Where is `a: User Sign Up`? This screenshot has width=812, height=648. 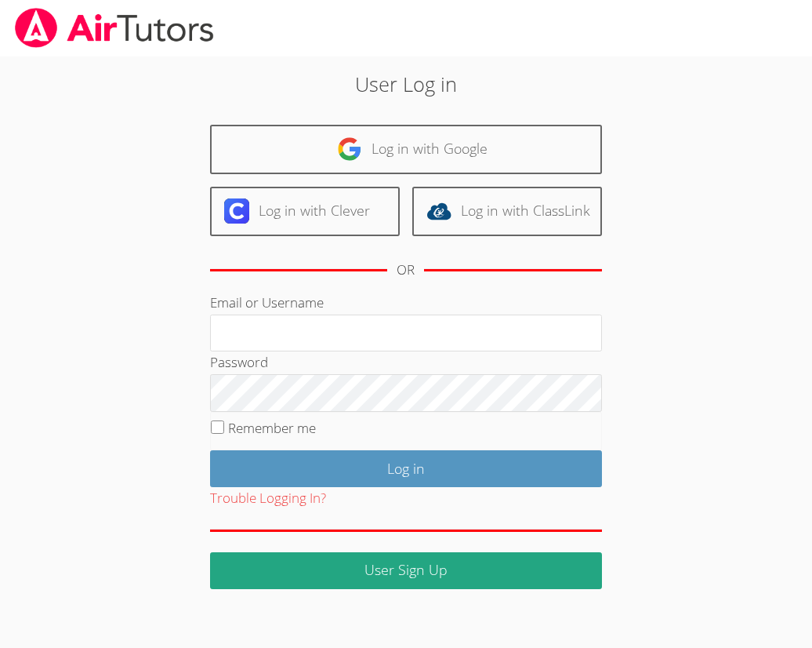
a: User Sign Up is located at coordinates (406, 570).